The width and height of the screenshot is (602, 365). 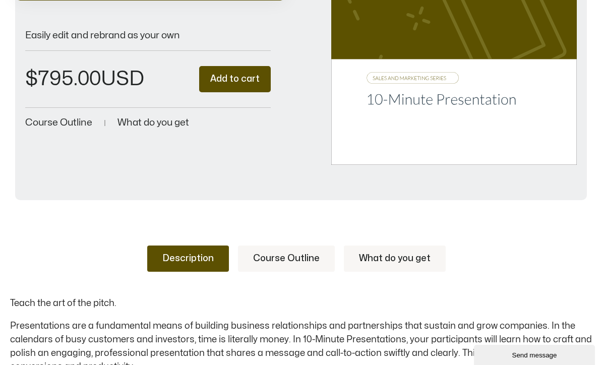 What do you see at coordinates (235, 79) in the screenshot?
I see `button: Add to cart` at bounding box center [235, 79].